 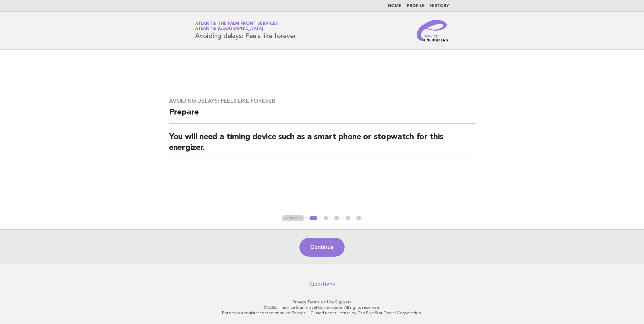 I want to click on button: 1, so click(x=313, y=218).